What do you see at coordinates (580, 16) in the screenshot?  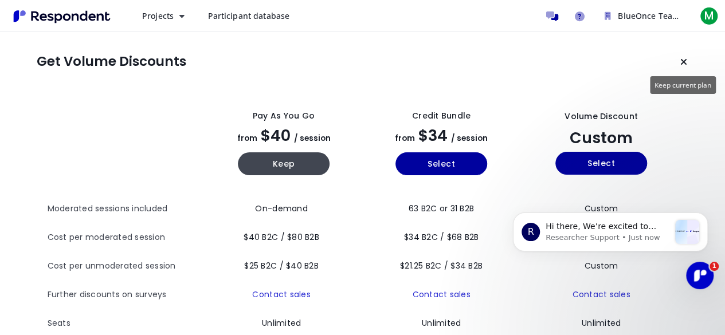 I see `a: Help and support` at bounding box center [580, 16].